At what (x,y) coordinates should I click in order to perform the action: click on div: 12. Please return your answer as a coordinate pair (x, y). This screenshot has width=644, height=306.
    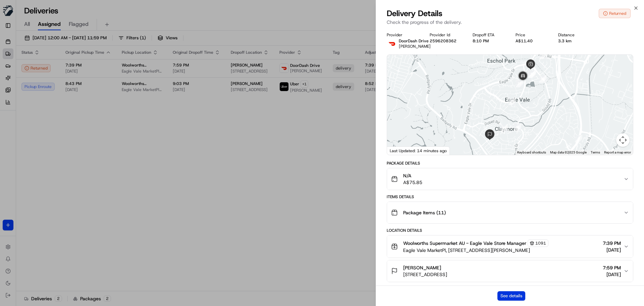
    Looking at the image, I should click on (532, 74).